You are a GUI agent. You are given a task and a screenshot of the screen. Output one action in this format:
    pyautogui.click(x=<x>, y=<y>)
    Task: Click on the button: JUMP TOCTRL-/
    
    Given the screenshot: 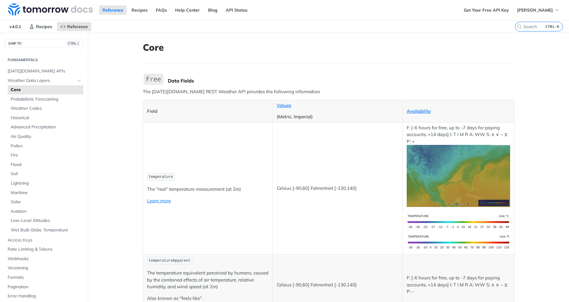 What is the action you would take?
    pyautogui.click(x=44, y=43)
    